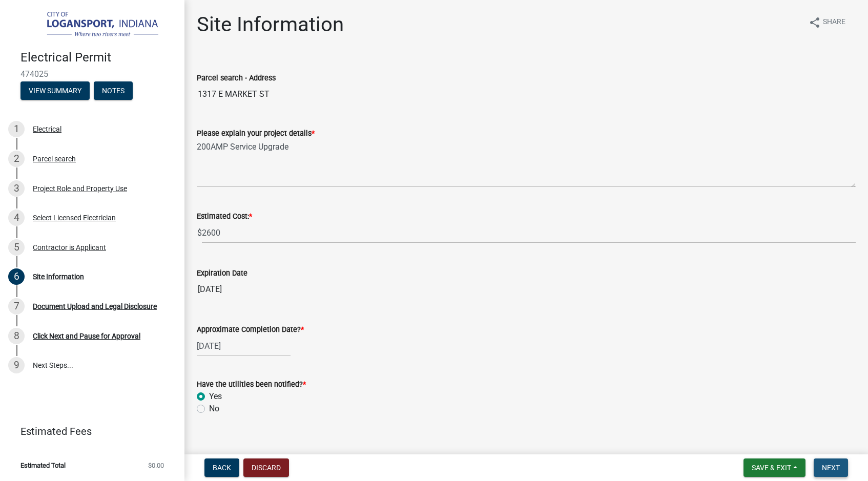 Image resolution: width=868 pixels, height=481 pixels. What do you see at coordinates (215, 397) in the screenshot?
I see `label: Yes` at bounding box center [215, 397].